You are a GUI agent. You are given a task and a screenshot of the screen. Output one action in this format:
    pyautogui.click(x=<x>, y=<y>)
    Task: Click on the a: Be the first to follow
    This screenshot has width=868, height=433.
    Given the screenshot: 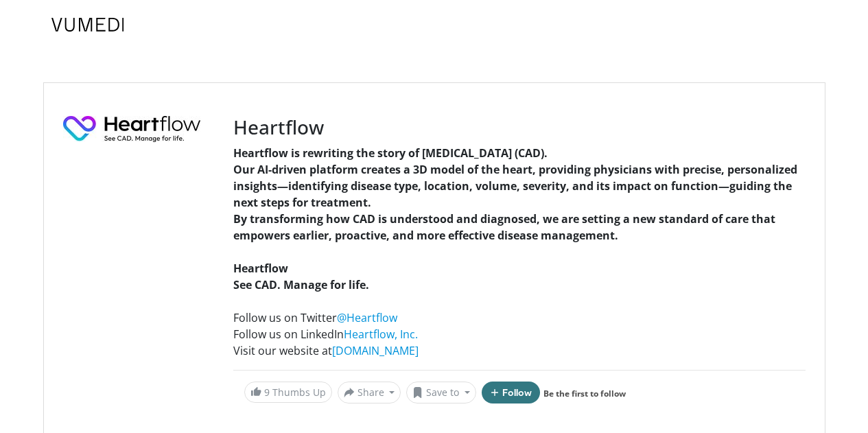 What is the action you would take?
    pyautogui.click(x=585, y=393)
    